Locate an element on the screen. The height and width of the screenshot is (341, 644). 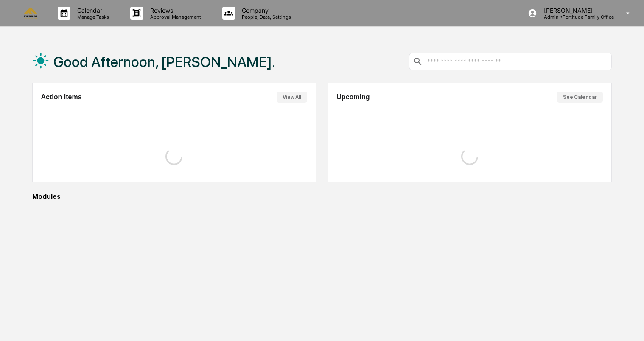
div: Modules is located at coordinates (322, 196).